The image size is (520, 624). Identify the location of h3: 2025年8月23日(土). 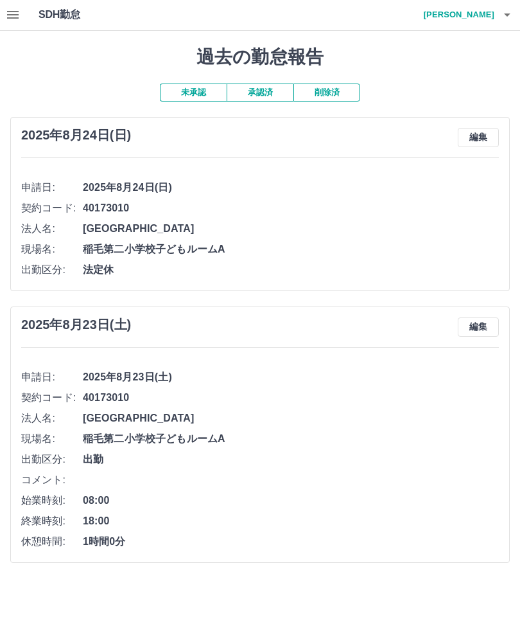
(76, 325).